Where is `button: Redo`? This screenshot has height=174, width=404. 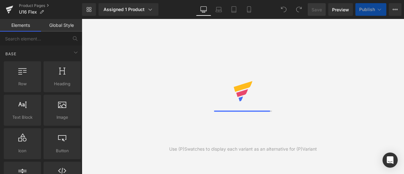 button: Redo is located at coordinates (299, 9).